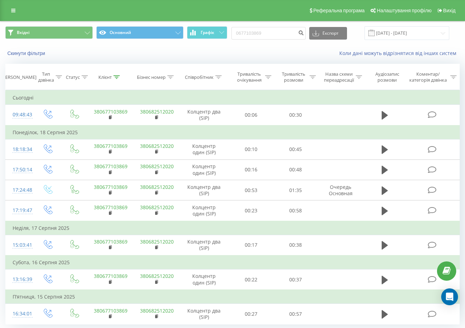  Describe the element at coordinates (20, 210) in the screenshot. I see `div: 17:19:47` at that location.